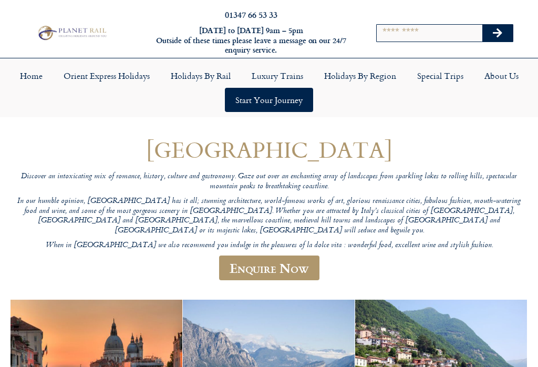 The height and width of the screenshot is (367, 538). I want to click on img: Planet Rail Train Holidays Logo, so click(71, 33).